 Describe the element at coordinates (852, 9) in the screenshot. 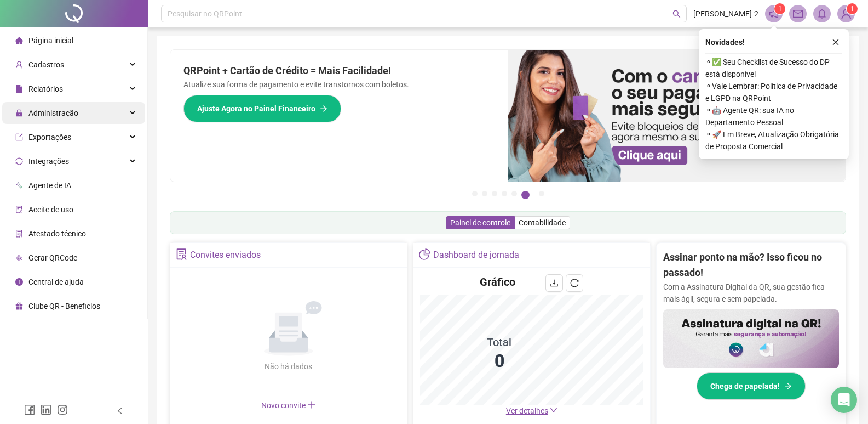

I see `sup: Atualize o seu contato no menu Meus Dados` at that location.